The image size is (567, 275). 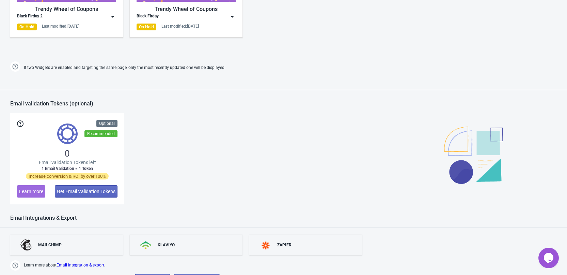 I want to click on div: ZAPIER, so click(x=284, y=245).